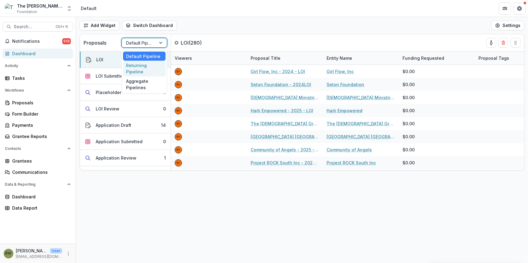  What do you see at coordinates (40, 103) in the screenshot?
I see `div: Proposals` at bounding box center [40, 103].